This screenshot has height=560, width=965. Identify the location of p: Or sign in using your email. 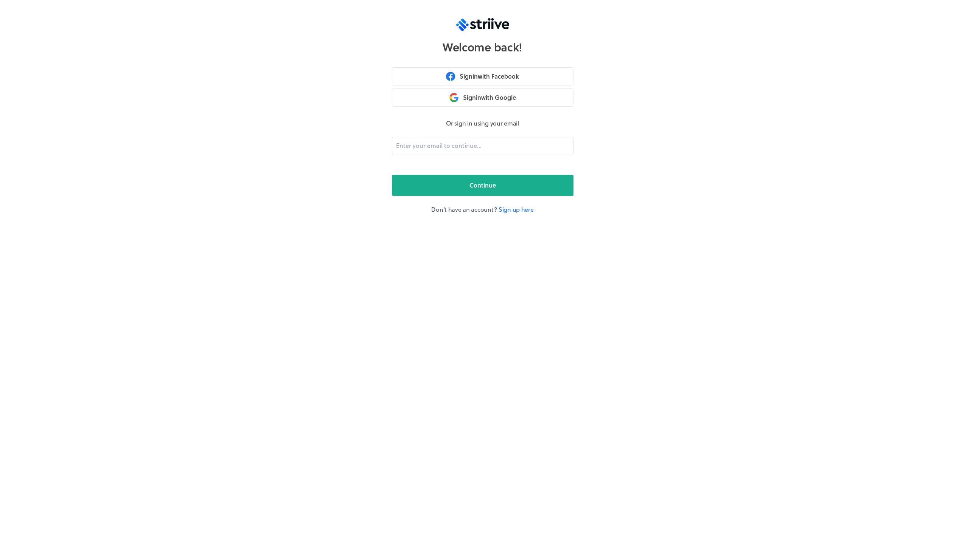
(483, 123).